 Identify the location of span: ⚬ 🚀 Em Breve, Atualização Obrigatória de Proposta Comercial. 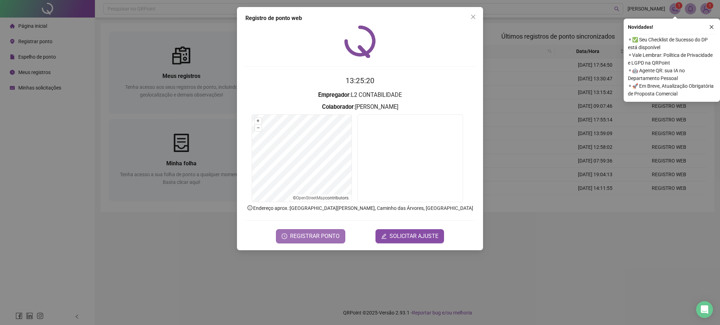
(672, 90).